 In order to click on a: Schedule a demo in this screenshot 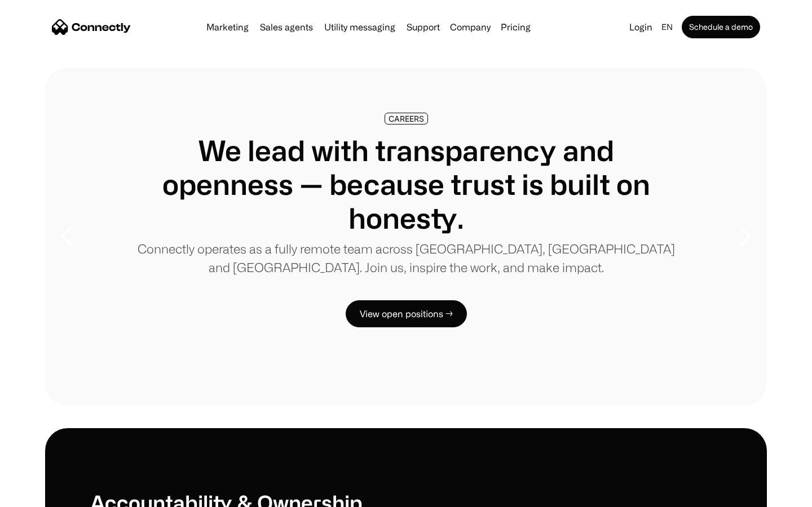, I will do `click(721, 27)`.